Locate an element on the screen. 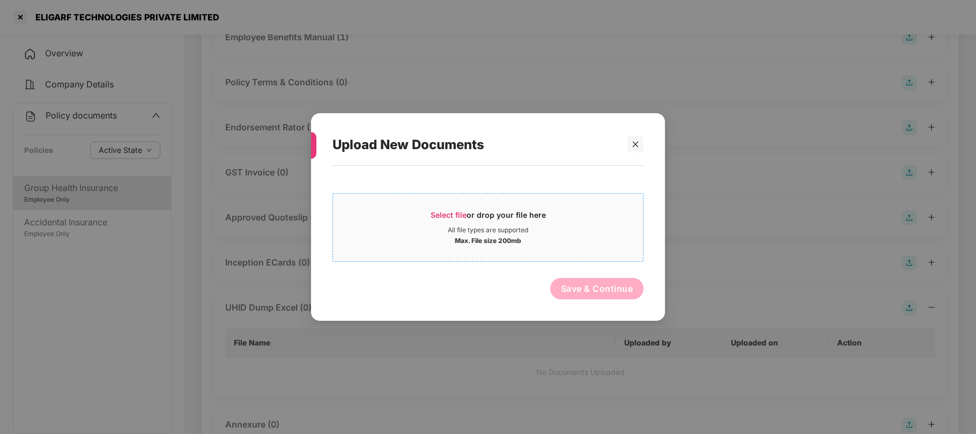  div: All file types are supported is located at coordinates (488, 230).